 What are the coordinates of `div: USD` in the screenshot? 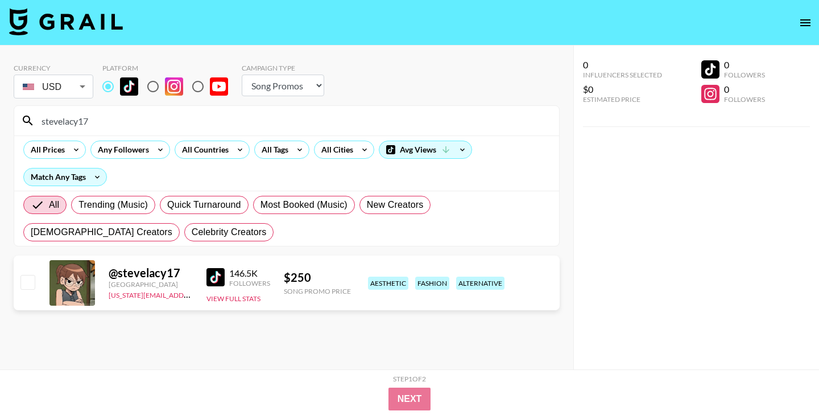 It's located at (53, 86).